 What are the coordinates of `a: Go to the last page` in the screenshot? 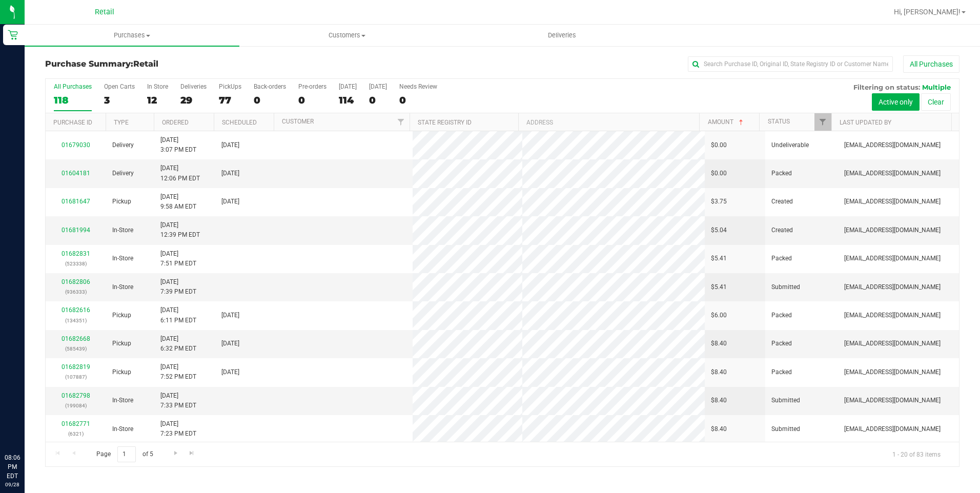 It's located at (191, 453).